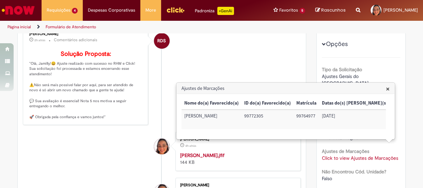 The image size is (423, 188). Describe the element at coordinates (86, 54) in the screenshot. I see `b: Solução Proposta:` at that location.